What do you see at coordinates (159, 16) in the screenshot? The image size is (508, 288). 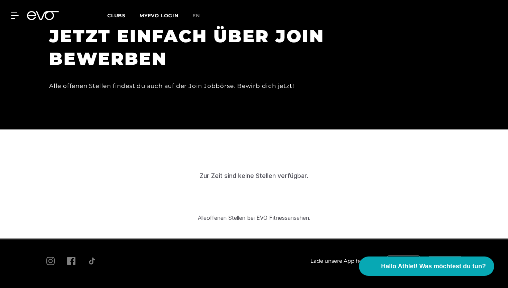 I see `a: MYEVO LOGIN` at bounding box center [159, 16].